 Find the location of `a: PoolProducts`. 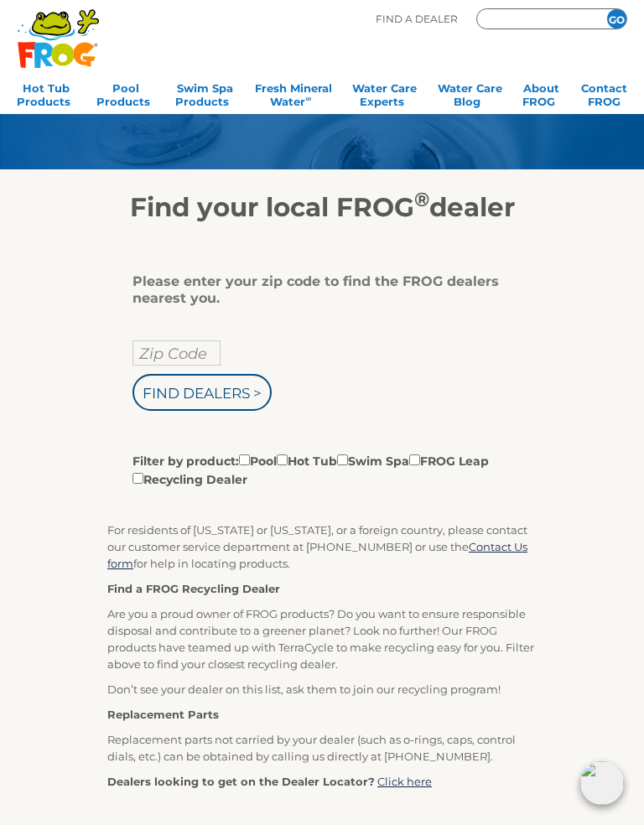

a: PoolProducts is located at coordinates (126, 93).